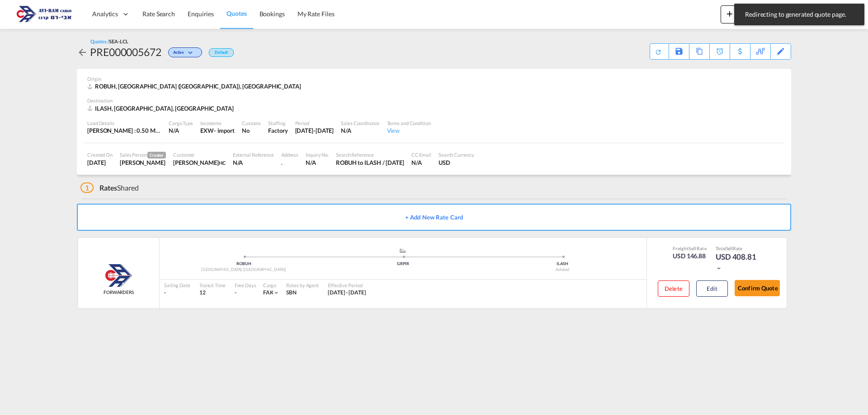 The image size is (868, 415). Describe the element at coordinates (403, 264) in the screenshot. I see `div: GRPIR` at that location.